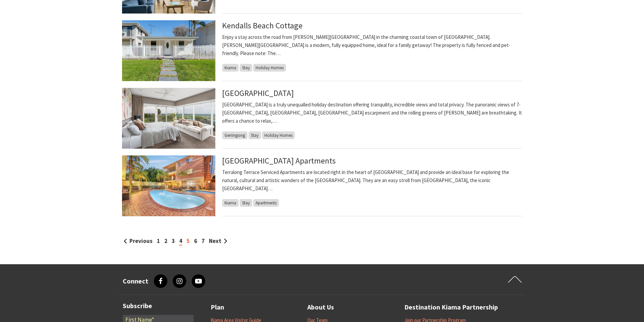  Describe the element at coordinates (235, 135) in the screenshot. I see `span: Gerringong` at that location.